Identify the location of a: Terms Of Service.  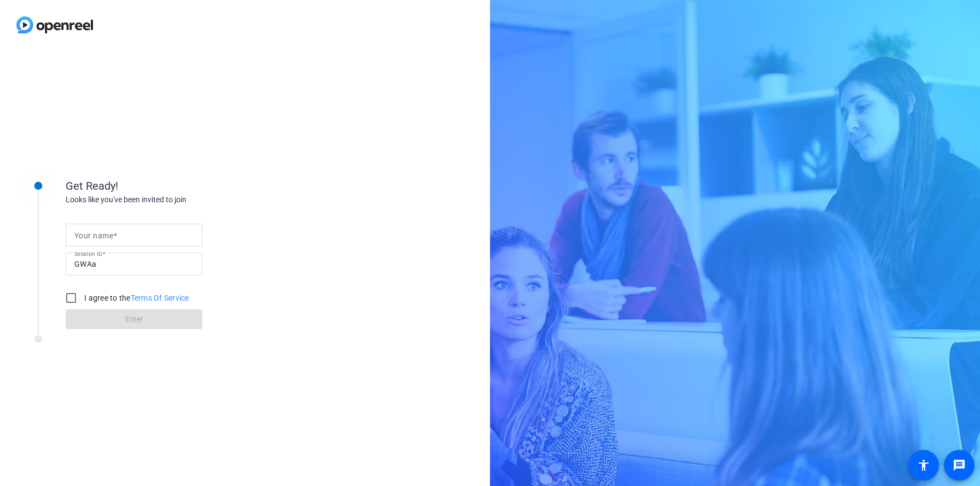
(159, 298).